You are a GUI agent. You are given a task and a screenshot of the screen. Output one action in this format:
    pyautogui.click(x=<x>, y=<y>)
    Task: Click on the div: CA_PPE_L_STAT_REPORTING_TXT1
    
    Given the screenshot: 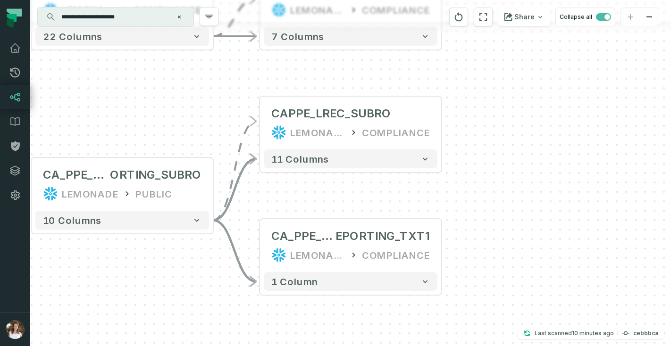 What is the action you would take?
    pyautogui.click(x=351, y=236)
    